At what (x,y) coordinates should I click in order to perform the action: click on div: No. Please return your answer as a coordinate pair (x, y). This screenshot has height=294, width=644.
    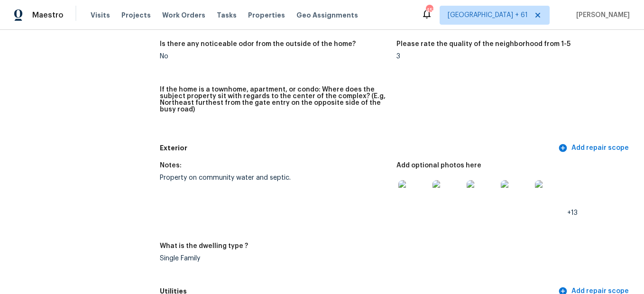
    Looking at the image, I should click on (274, 57).